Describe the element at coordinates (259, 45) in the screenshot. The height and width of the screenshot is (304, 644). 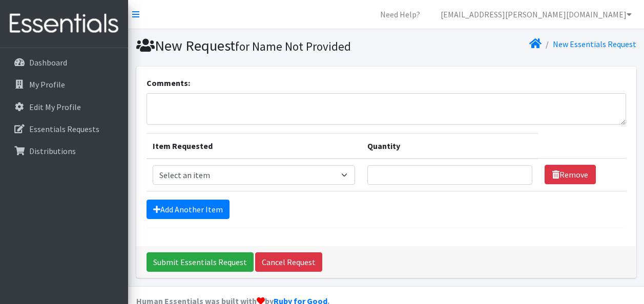
I see `h1: New Request` at that location.